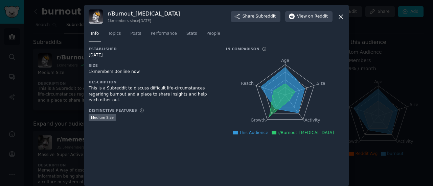 Image resolution: width=433 pixels, height=186 pixels. I want to click on tspan: Reach, so click(247, 84).